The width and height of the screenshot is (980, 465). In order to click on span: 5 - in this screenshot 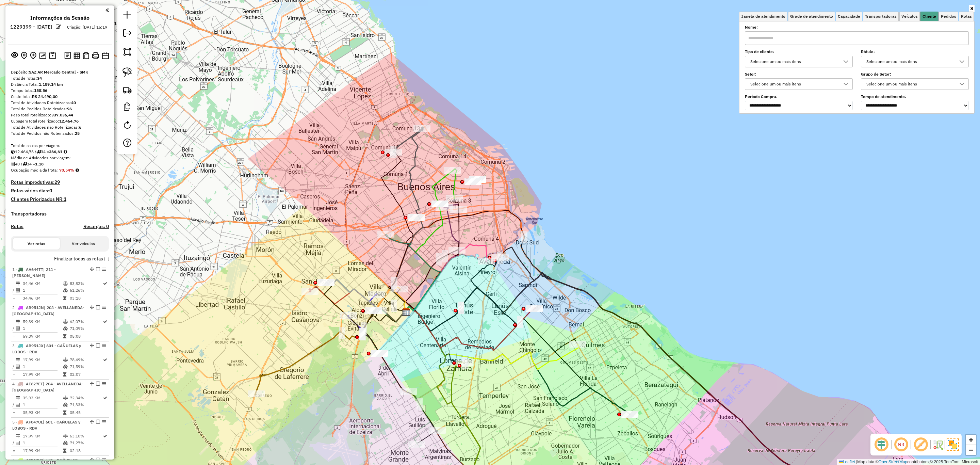, I will do `click(46, 425)`.